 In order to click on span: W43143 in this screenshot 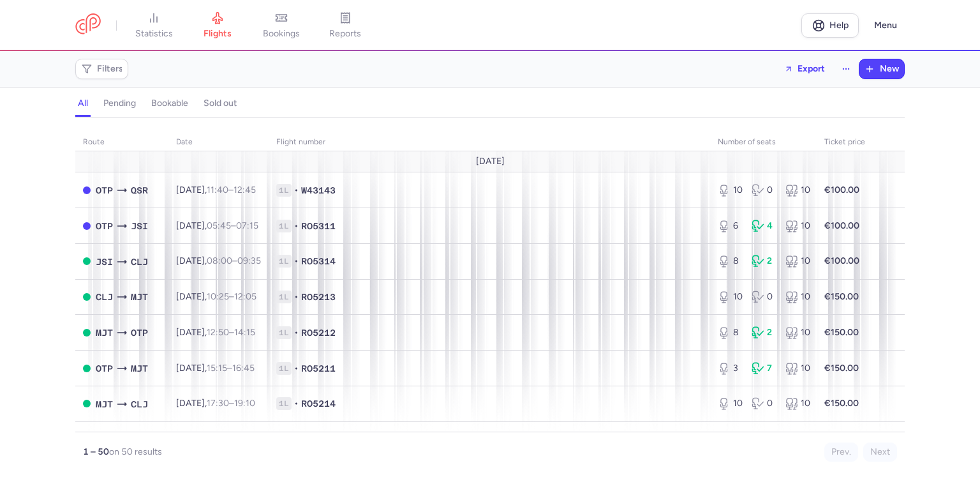, I will do `click(318, 190)`.